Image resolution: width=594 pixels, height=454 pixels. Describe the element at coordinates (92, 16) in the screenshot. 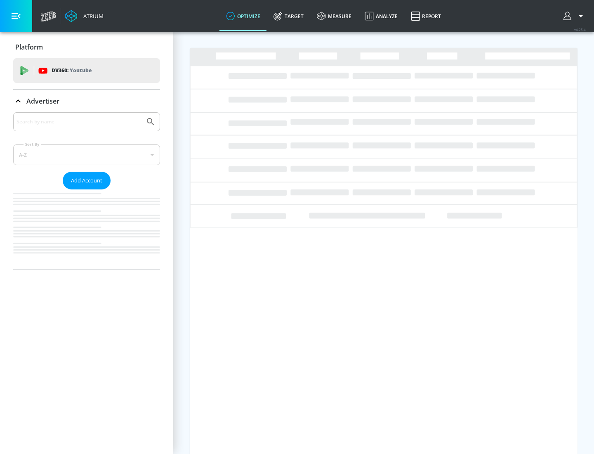

I see `div: Atrium` at that location.